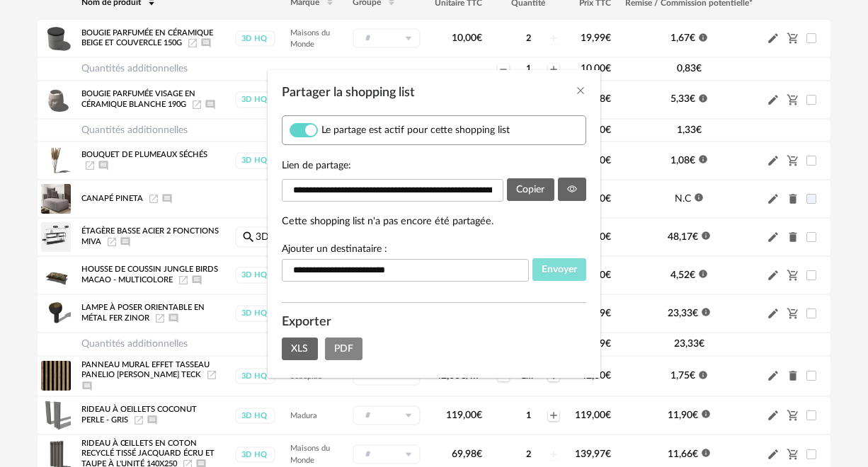 The image size is (868, 467). Describe the element at coordinates (530, 189) in the screenshot. I see `span: Copier` at that location.